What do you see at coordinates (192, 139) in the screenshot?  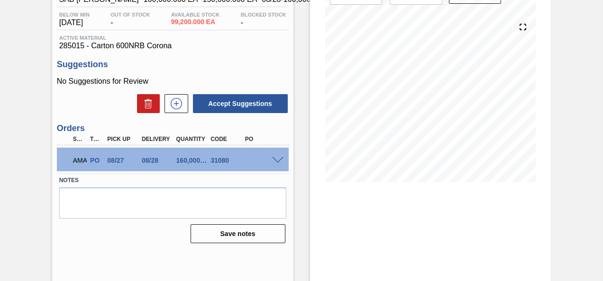 I see `div: Quantity` at bounding box center [192, 139].